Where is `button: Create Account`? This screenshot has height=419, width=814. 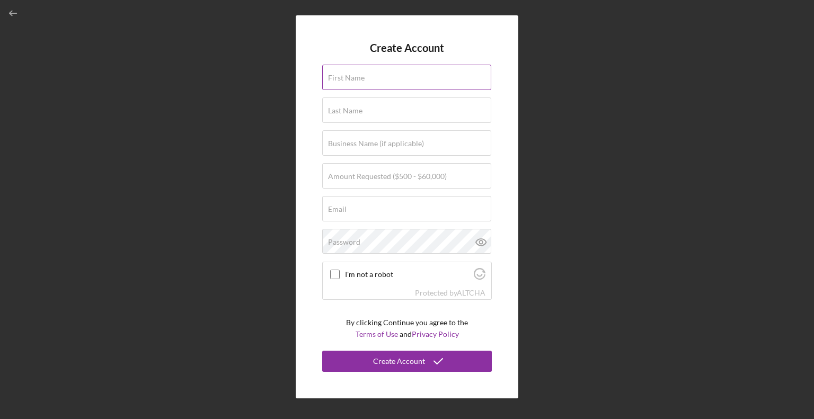
button: Create Account is located at coordinates (407, 361).